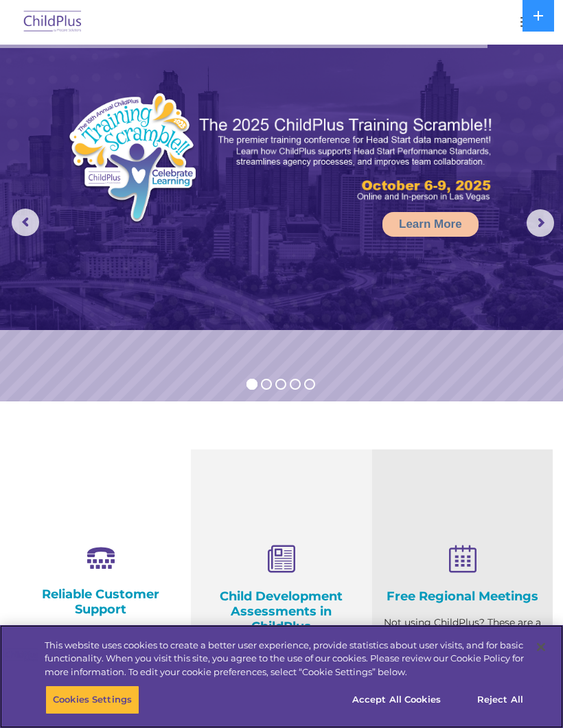 This screenshot has height=728, width=563. Describe the element at coordinates (462, 596) in the screenshot. I see `h4: Free Regional Meetings` at that location.